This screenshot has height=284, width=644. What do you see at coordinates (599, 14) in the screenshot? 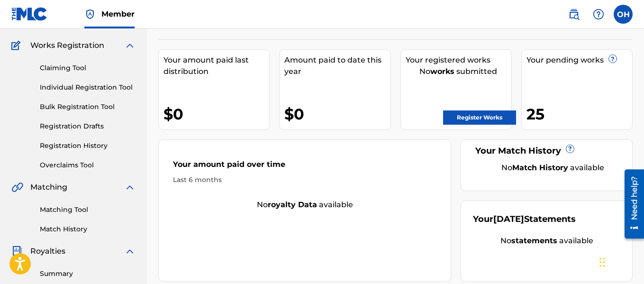
I see `img: help` at bounding box center [599, 14].